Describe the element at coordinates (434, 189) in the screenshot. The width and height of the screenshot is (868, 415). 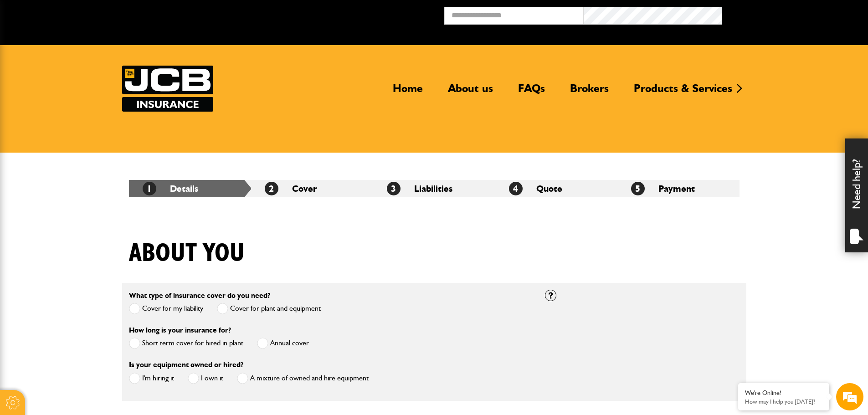
I see `li: Liabilities` at that location.